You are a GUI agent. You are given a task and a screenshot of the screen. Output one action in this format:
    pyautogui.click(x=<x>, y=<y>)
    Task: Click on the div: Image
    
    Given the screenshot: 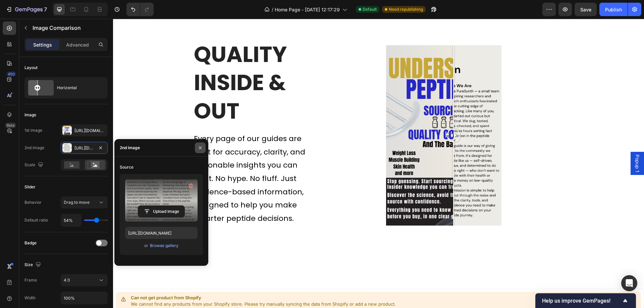 What is the action you would take?
    pyautogui.click(x=30, y=115)
    